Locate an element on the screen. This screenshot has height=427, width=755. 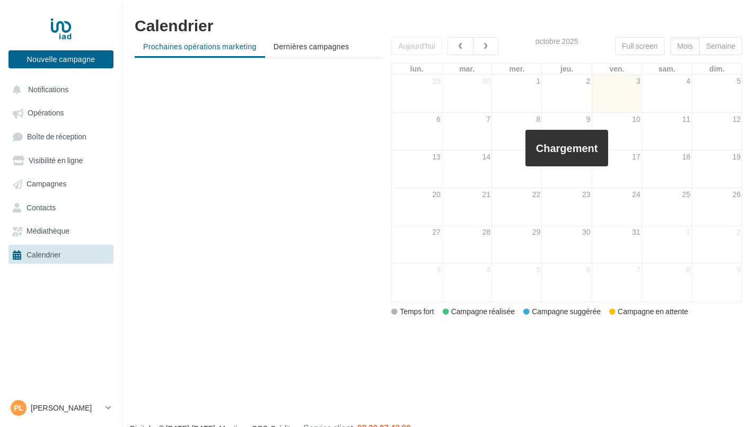
h1: Calendrier is located at coordinates (439, 25).